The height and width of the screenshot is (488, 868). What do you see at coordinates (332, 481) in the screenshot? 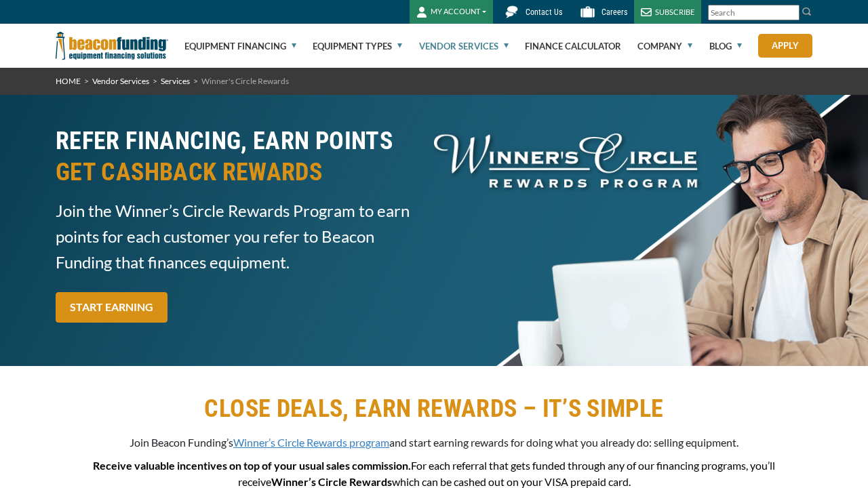
I see `strong: Winner’s Circle Rewards` at bounding box center [332, 481].